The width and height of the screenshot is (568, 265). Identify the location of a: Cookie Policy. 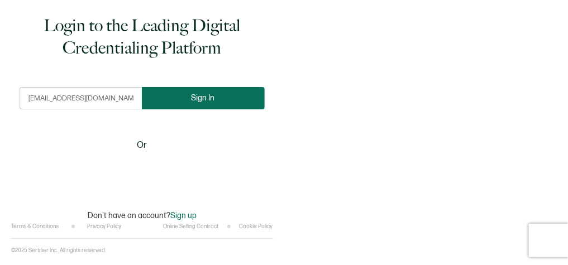
(256, 227).